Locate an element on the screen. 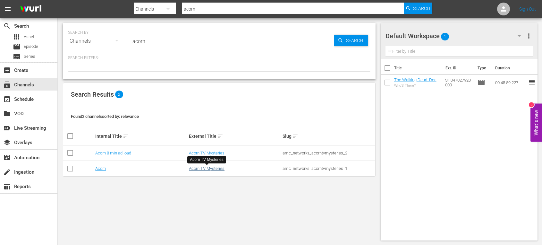  th: Duration is located at coordinates (511, 68).